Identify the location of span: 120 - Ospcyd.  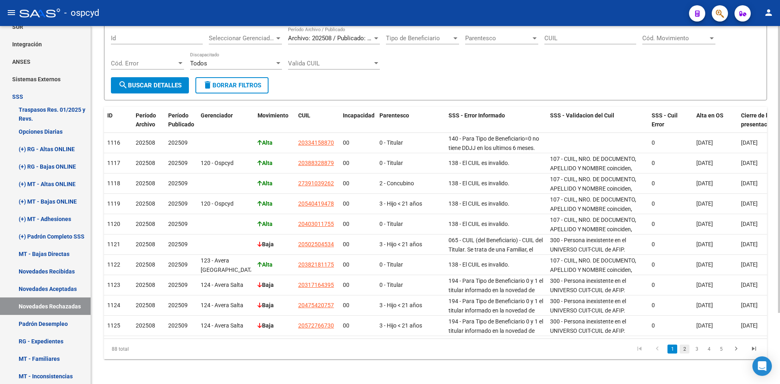
(217, 203).